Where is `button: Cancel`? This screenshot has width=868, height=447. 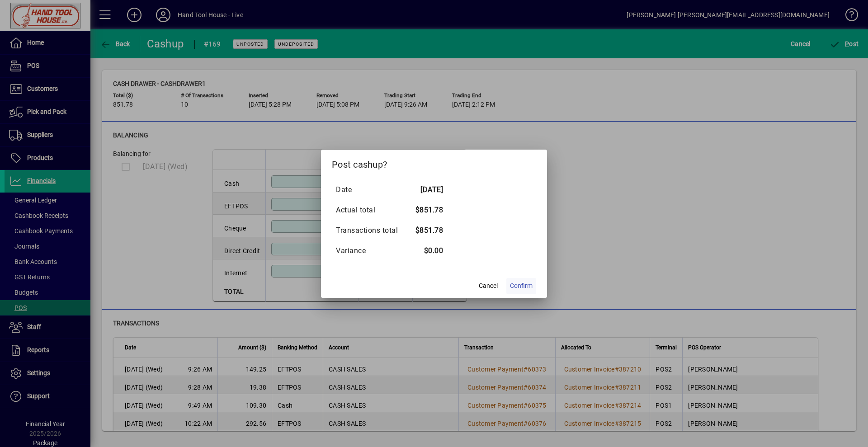
button: Cancel is located at coordinates (488, 286).